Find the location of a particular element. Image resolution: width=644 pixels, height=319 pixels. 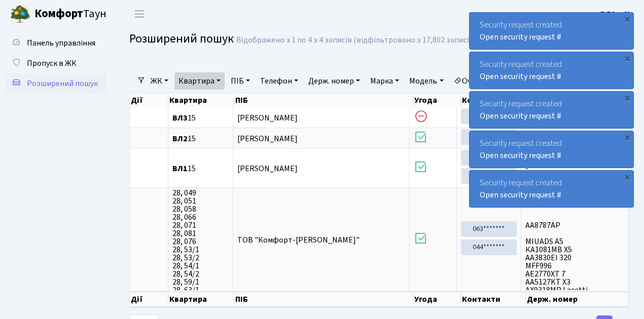

a: Держ. номер is located at coordinates (334, 81).